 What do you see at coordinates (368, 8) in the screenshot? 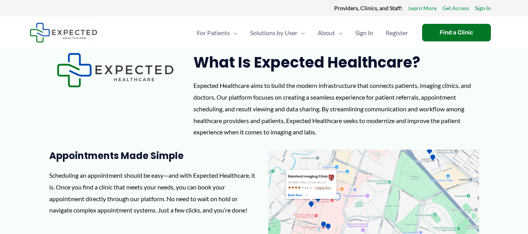
I see `strong: Providers, Clinics, and Staff:` at bounding box center [368, 8].